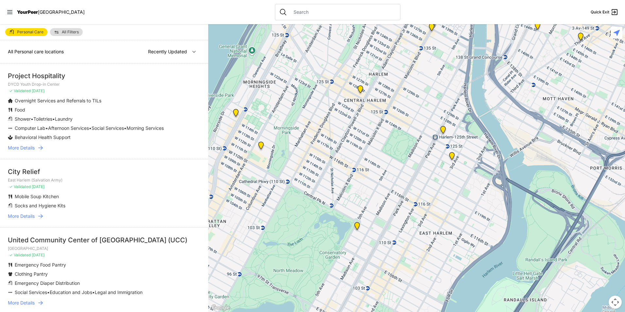 This screenshot has height=312, width=625. Describe the element at coordinates (221, 307) in the screenshot. I see `a: Open this area in Google Maps (opens a new window)` at that location.